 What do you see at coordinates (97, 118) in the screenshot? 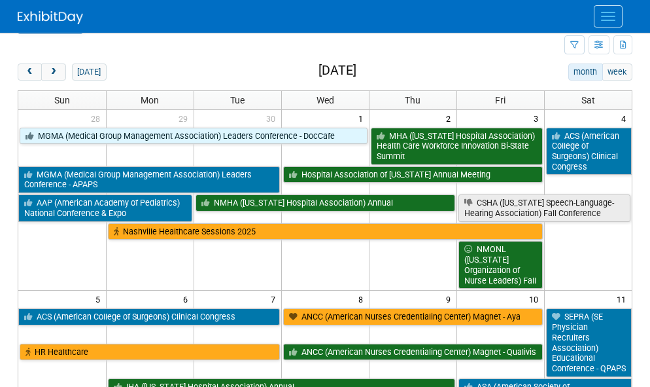
I see `span: 28` at bounding box center [97, 118].